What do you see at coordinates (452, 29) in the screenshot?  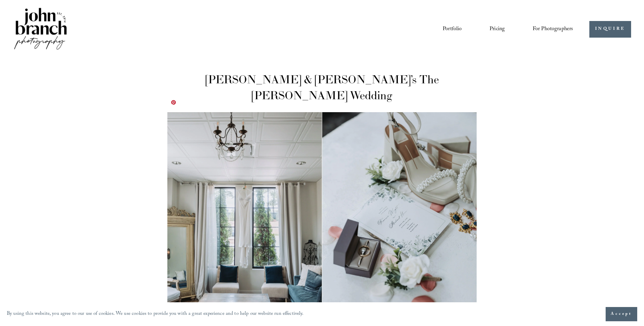 I see `a: Portfolio` at bounding box center [452, 29].